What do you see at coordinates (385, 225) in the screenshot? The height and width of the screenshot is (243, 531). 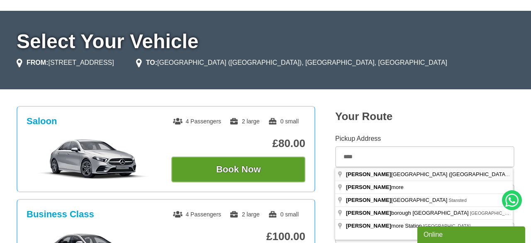 I see `span: more Station` at bounding box center [385, 225].